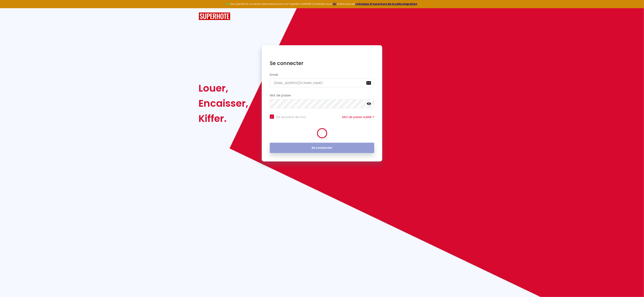 This screenshot has width=644, height=297. What do you see at coordinates (358, 117) in the screenshot?
I see `a: Mot de passe oublié ?` at bounding box center [358, 117].